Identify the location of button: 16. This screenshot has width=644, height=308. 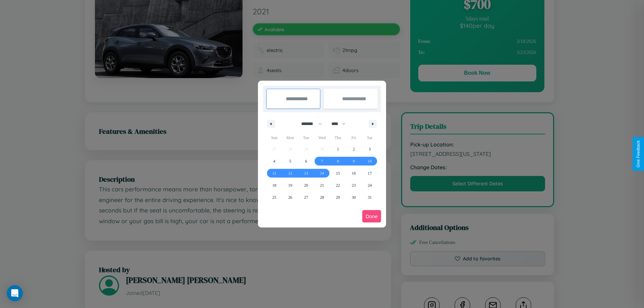
(353, 173).